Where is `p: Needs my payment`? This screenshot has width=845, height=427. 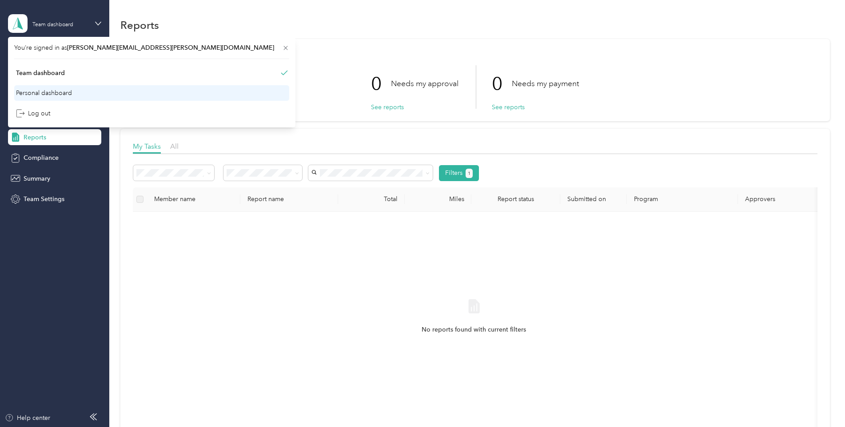 p: Needs my payment is located at coordinates (545, 84).